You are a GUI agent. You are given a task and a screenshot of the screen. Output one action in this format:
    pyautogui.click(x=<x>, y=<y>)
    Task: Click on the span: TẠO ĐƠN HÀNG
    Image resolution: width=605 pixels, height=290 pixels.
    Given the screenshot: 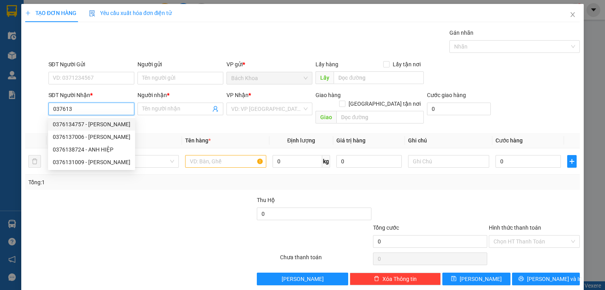 What is the action you would take?
    pyautogui.click(x=51, y=13)
    